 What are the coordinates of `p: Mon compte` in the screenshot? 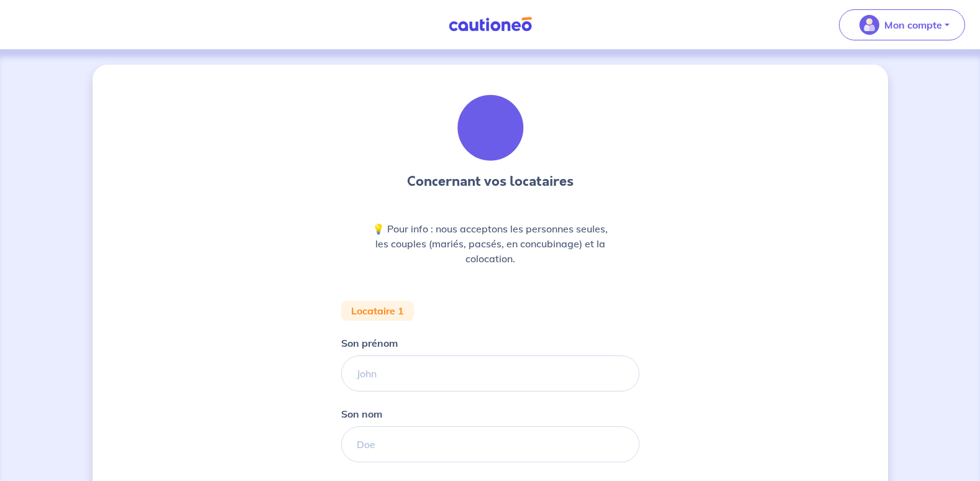 It's located at (913, 25).